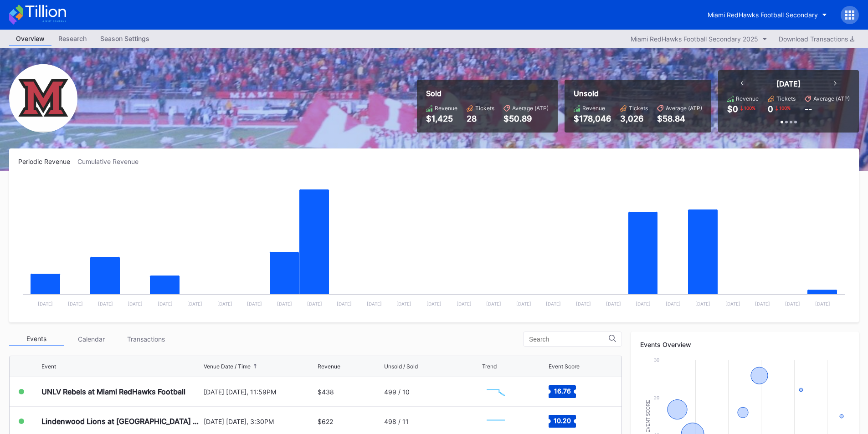 This screenshot has height=434, width=868. Describe the element at coordinates (744, 344) in the screenshot. I see `div: Events Overview` at that location.